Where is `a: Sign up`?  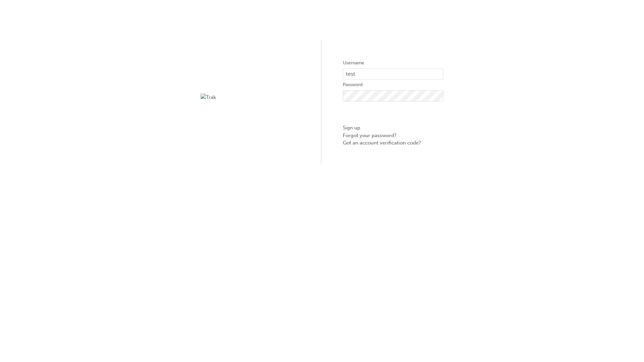
a: Sign up is located at coordinates (393, 128).